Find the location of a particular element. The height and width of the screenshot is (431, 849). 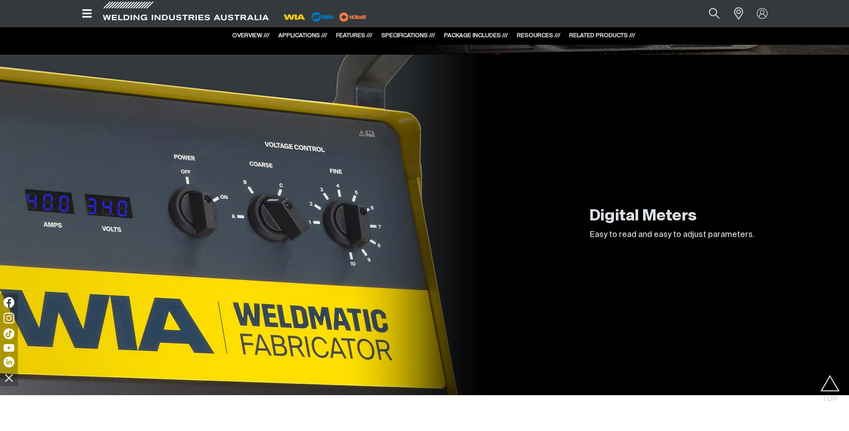

h2: Digital Meters is located at coordinates (679, 216).